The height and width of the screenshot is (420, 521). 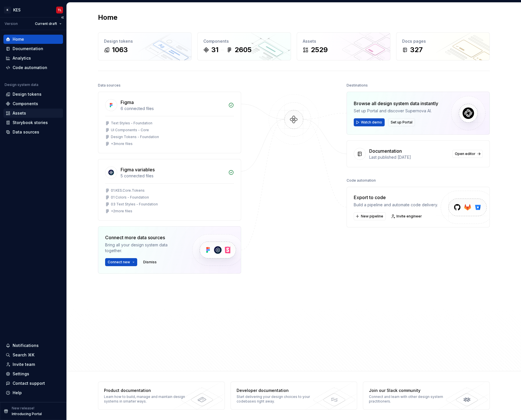 What do you see at coordinates (170, 189) in the screenshot?
I see `a: Figma variables5 connected files01.KES.Core.Tokens01 Colors - Foundation03 Text Styles - Foundati...` at bounding box center [170, 189].